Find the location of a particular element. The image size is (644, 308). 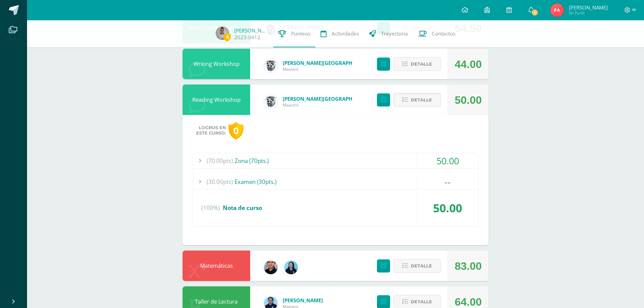

div: Zona (70pts.) is located at coordinates (335, 160).